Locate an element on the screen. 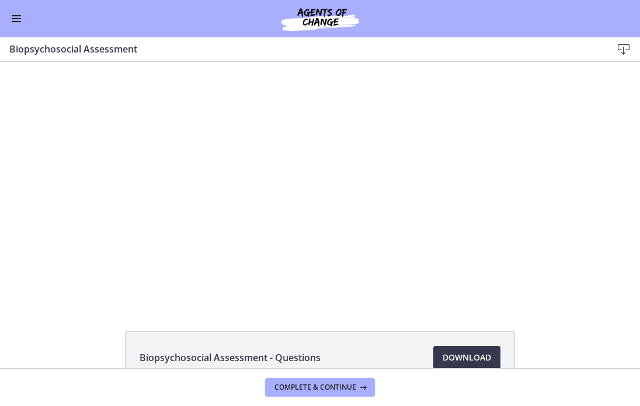  img: Agents of Change Social Work Test Prep is located at coordinates (320, 19).